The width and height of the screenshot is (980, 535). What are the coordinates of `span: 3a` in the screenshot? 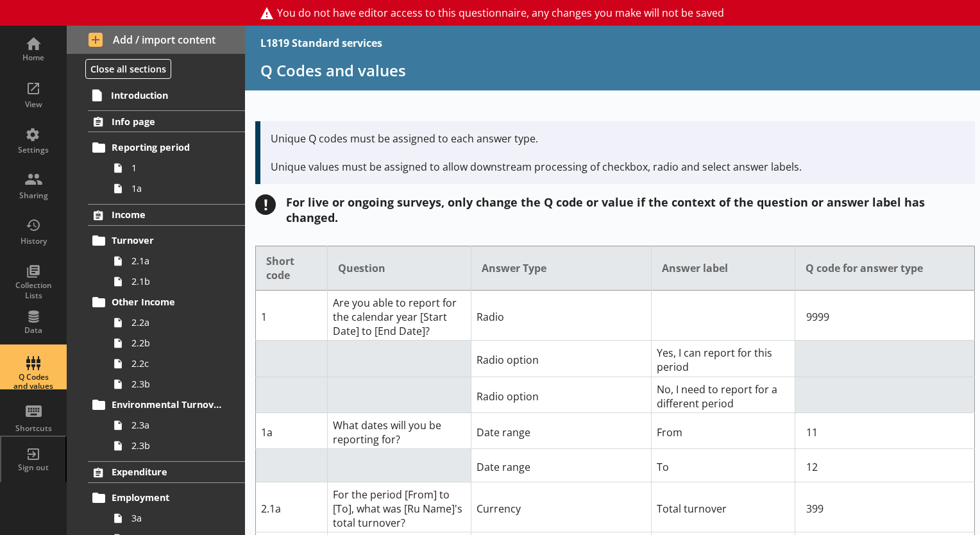 It's located at (180, 518).